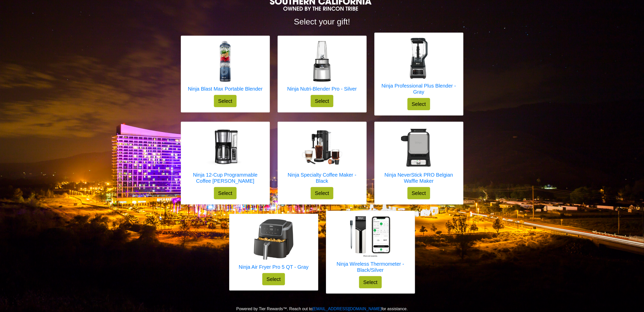 Image resolution: width=644 pixels, height=312 pixels. I want to click on img: Ninja Professional Plus Blender - Gray, so click(419, 58).